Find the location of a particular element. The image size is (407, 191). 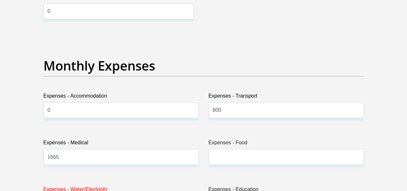

h2: Monthly Expenses is located at coordinates (204, 66).